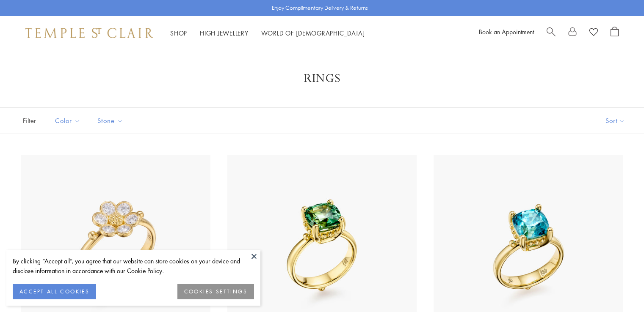 Image resolution: width=644 pixels, height=312 pixels. I want to click on button: COOKIES SETTINGS, so click(216, 292).